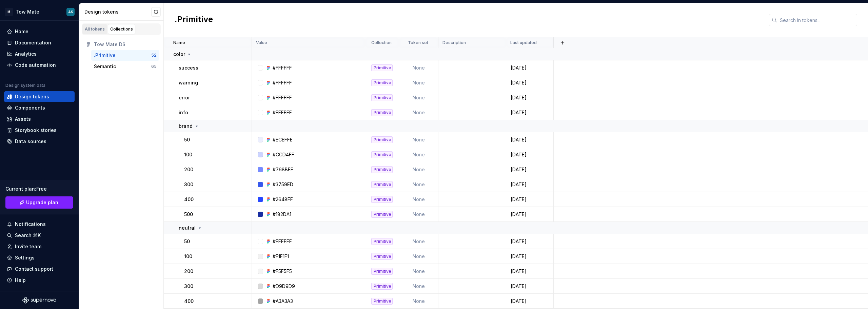 The width and height of the screenshot is (868, 309). Describe the element at coordinates (125, 67) in the screenshot. I see `a: Semantic65` at that location.